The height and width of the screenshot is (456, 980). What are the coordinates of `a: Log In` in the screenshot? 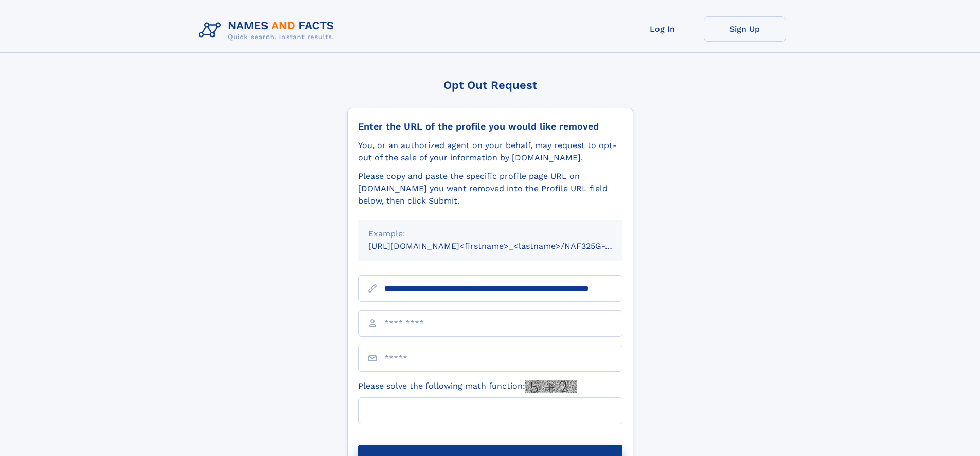 It's located at (662, 29).